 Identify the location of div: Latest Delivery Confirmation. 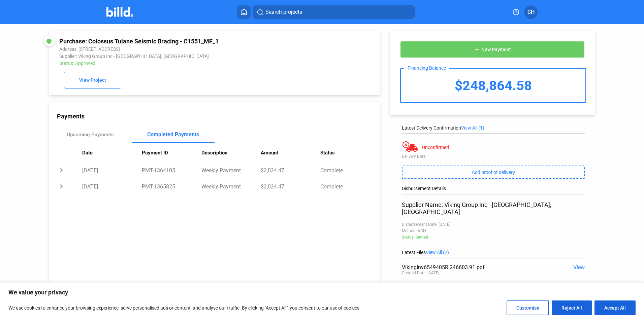
(493, 128).